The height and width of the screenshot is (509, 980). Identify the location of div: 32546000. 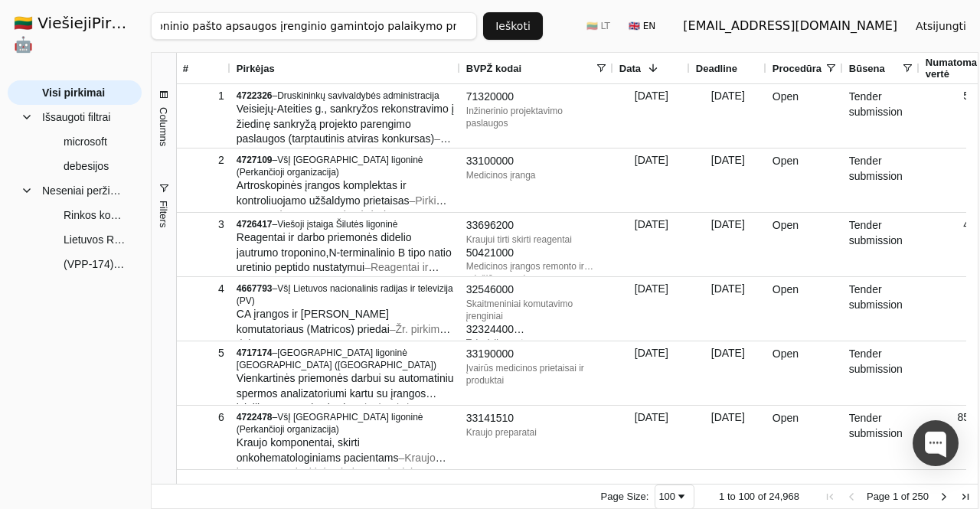
(537, 291).